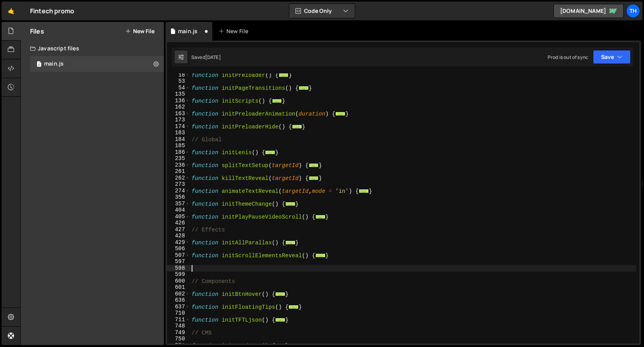  I want to click on div: 18, so click(178, 75).